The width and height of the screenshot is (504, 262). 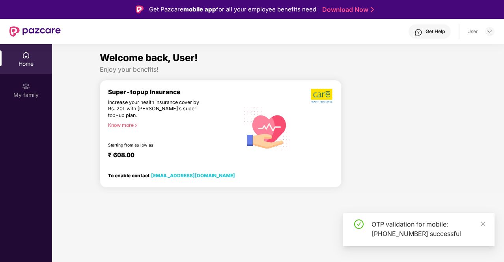 I want to click on img: b5dec4f62d2307b9de63beb79f102df3.png, so click(x=322, y=96).